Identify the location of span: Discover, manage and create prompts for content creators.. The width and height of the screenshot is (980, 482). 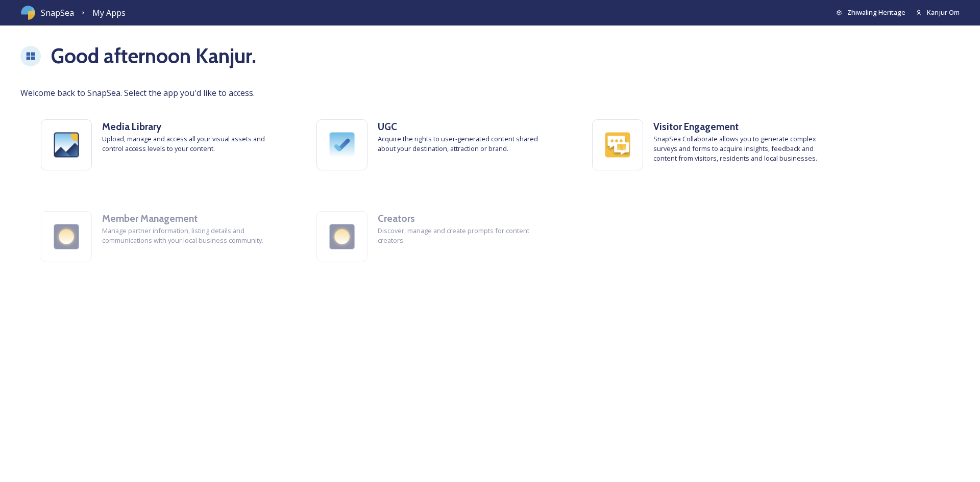
(465, 236).